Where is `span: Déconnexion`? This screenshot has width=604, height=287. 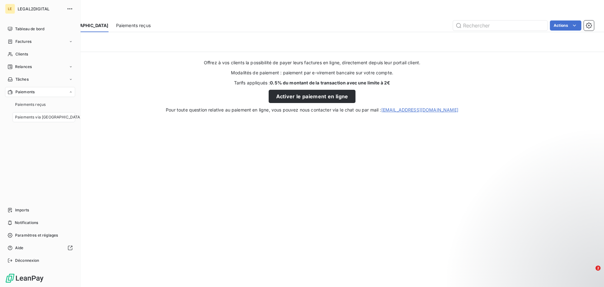 span: Déconnexion is located at coordinates (27, 260).